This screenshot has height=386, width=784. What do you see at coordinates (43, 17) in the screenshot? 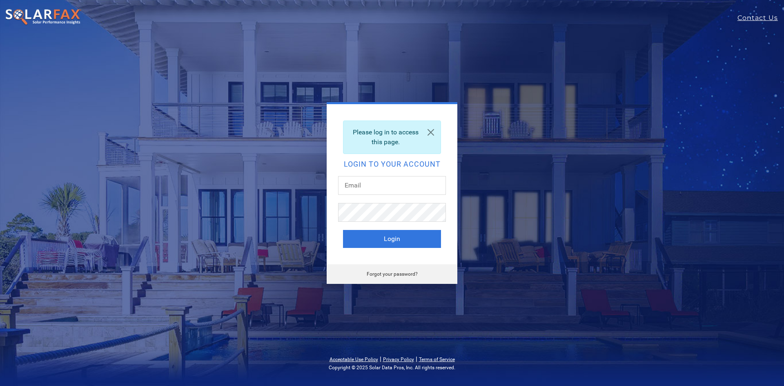
I see `img: SolarFax` at bounding box center [43, 17].